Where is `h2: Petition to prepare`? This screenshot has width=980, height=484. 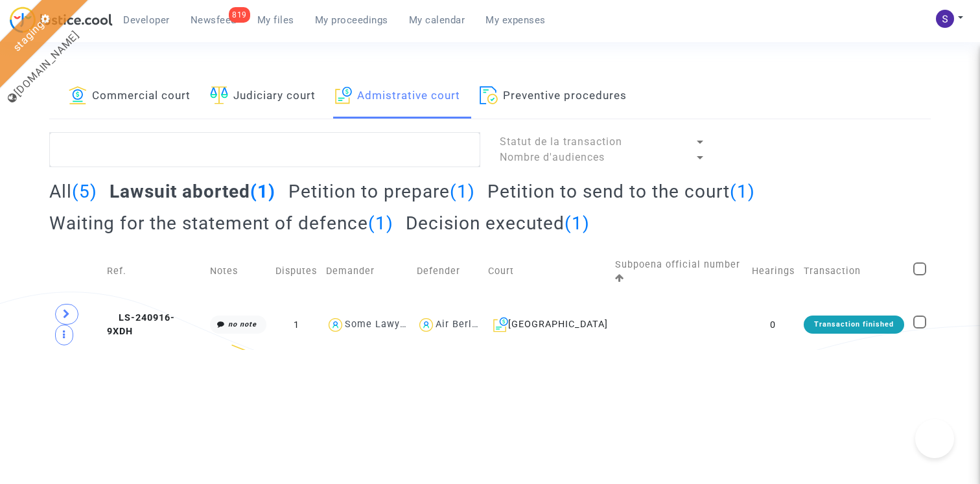
h2: Petition to prepare is located at coordinates (381, 191).